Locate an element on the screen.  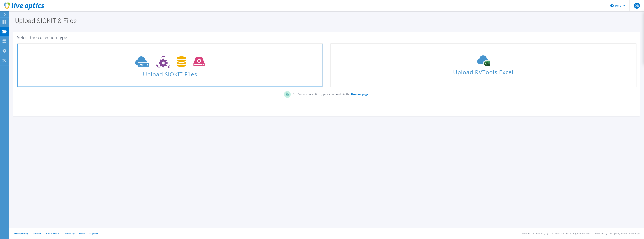
li: © 2025 Dell Inc. All Rights Reserved is located at coordinates (571, 233).